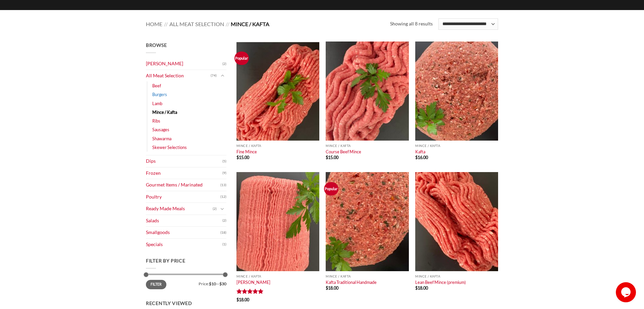  Describe the element at coordinates (224, 162) in the screenshot. I see `span: (5)` at that location.